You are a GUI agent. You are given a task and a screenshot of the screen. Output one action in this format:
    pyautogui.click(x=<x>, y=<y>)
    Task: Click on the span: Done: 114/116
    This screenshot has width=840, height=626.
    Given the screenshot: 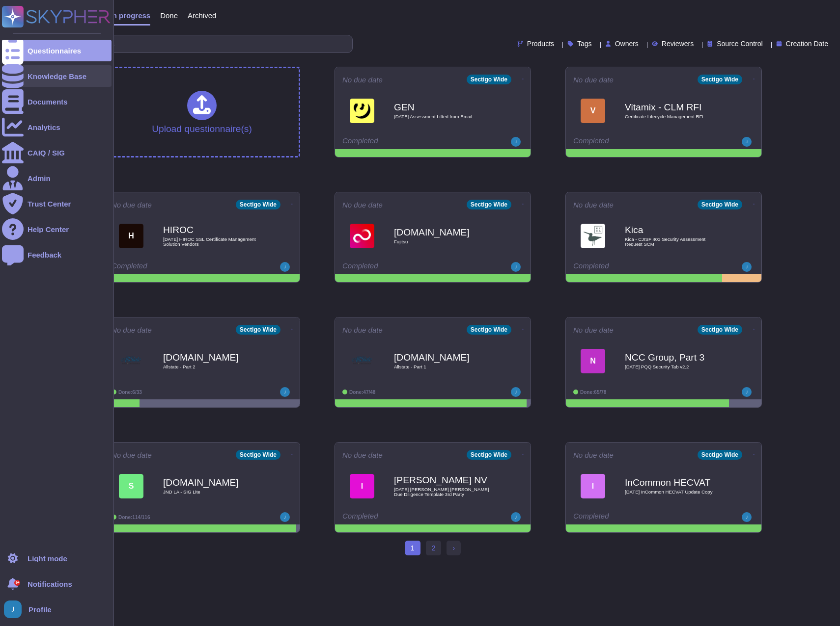 What is the action you would take?
    pyautogui.click(x=134, y=517)
    